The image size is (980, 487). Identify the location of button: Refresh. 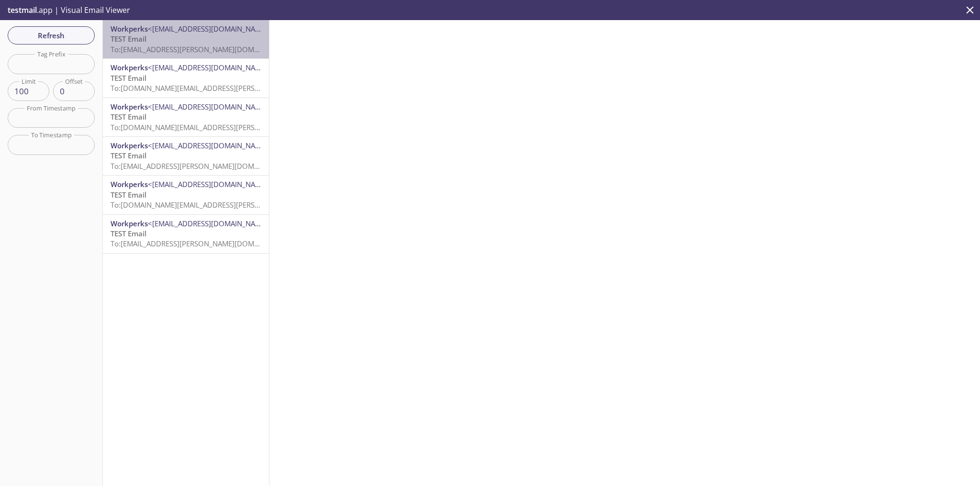
(51, 35).